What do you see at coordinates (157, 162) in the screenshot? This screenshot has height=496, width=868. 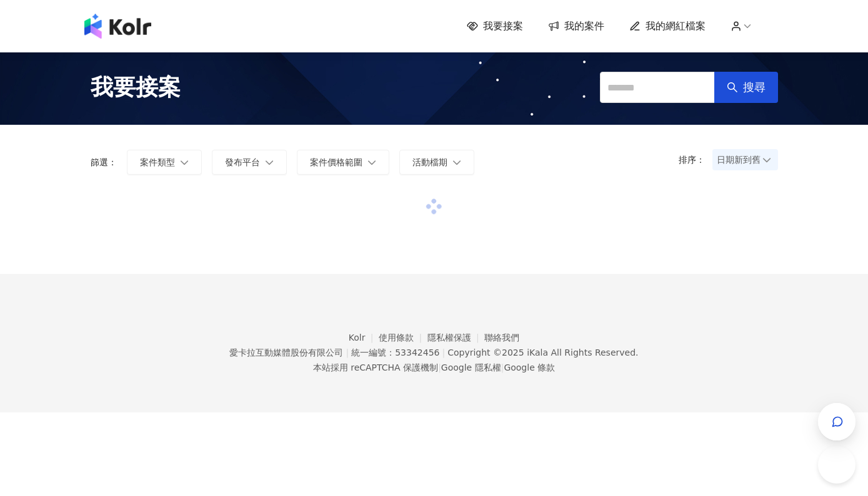 I see `span: 案件類型` at bounding box center [157, 162].